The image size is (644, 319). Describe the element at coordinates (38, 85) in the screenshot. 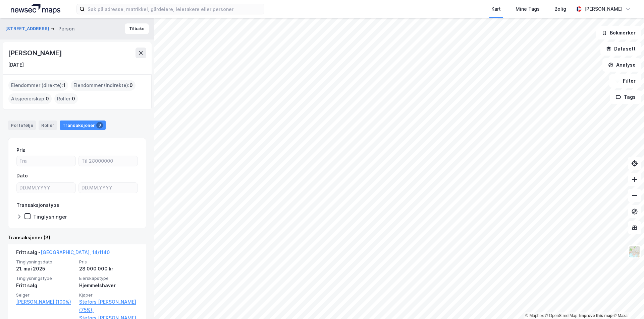

I see `div: Eiendommer (direkte) :` at that location.